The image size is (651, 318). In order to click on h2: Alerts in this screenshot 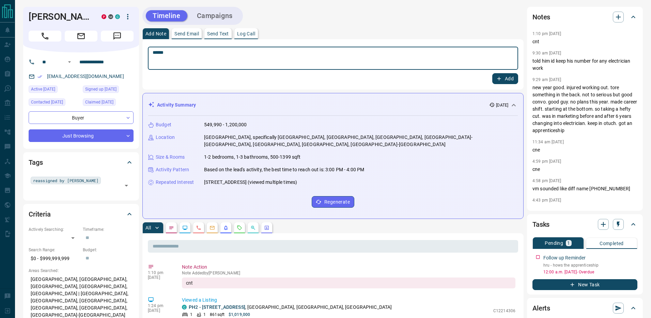, I will do `click(542, 308)`.